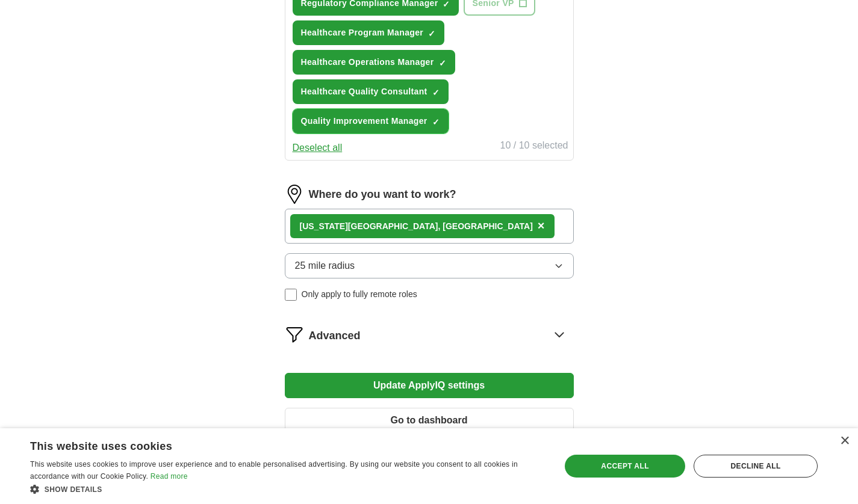 This screenshot has height=504, width=858. I want to click on label: Where do you want to work?, so click(382, 194).